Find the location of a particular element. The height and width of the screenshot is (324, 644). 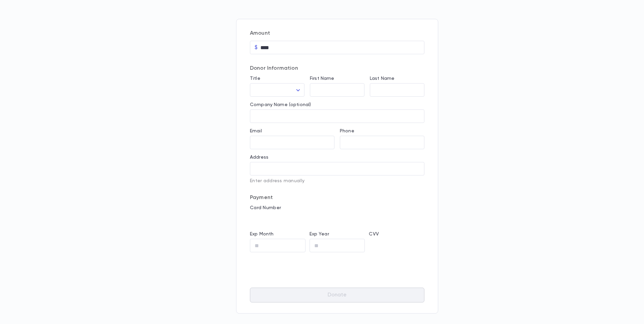

label: Exp Year is located at coordinates (319, 234).